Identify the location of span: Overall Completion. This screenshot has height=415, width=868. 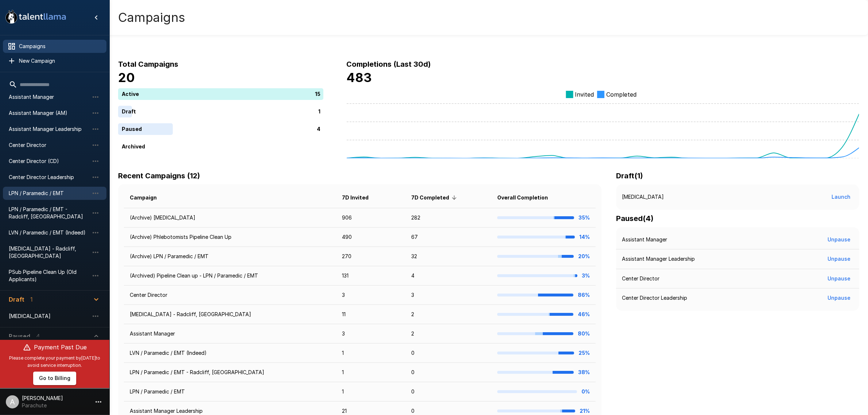
(528, 198).